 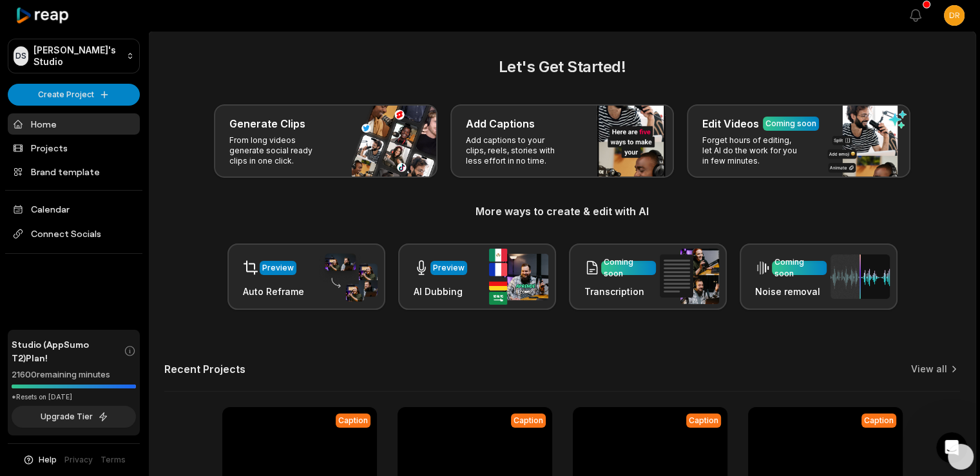 What do you see at coordinates (731, 124) in the screenshot?
I see `h3: Edit Videos` at bounding box center [731, 124].